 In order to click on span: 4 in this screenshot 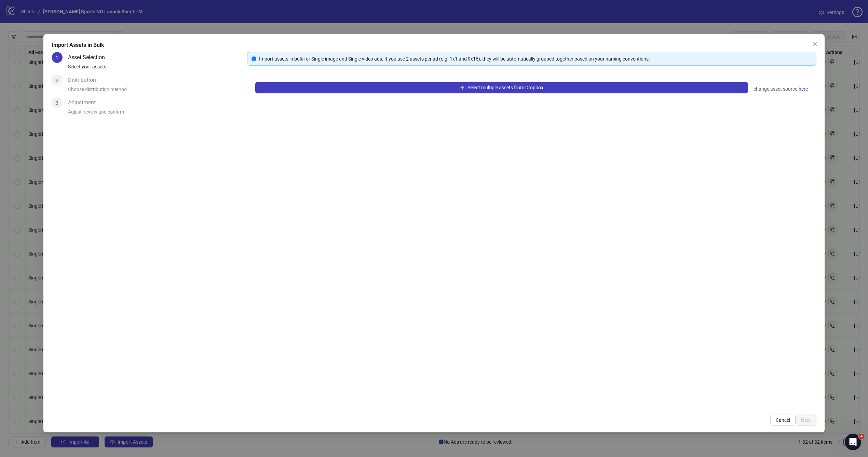, I will do `click(861, 436)`.